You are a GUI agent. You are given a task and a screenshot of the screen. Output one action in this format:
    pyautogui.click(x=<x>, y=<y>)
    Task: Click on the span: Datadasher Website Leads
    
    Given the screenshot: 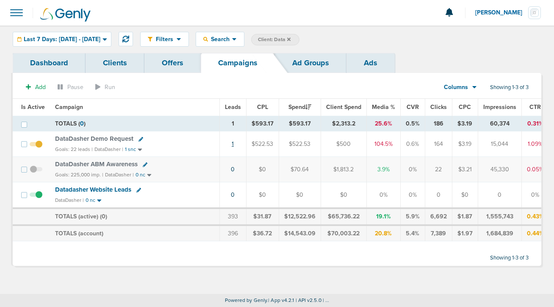 What is the action you would take?
    pyautogui.click(x=93, y=189)
    